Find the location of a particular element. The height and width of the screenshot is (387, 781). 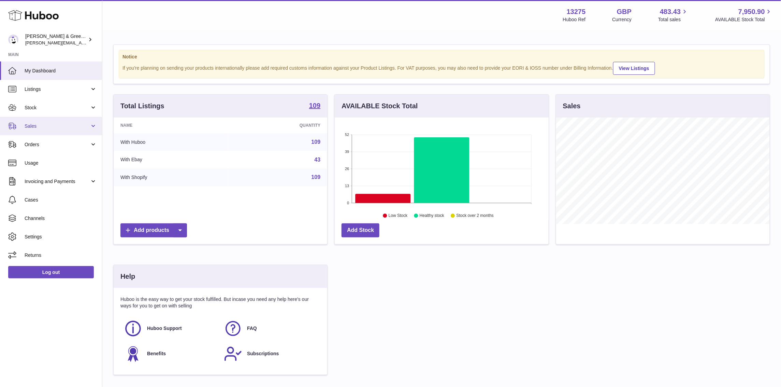

div: If you're planning on sending your products internationally please add required customs informati... is located at coordinates (442, 68).